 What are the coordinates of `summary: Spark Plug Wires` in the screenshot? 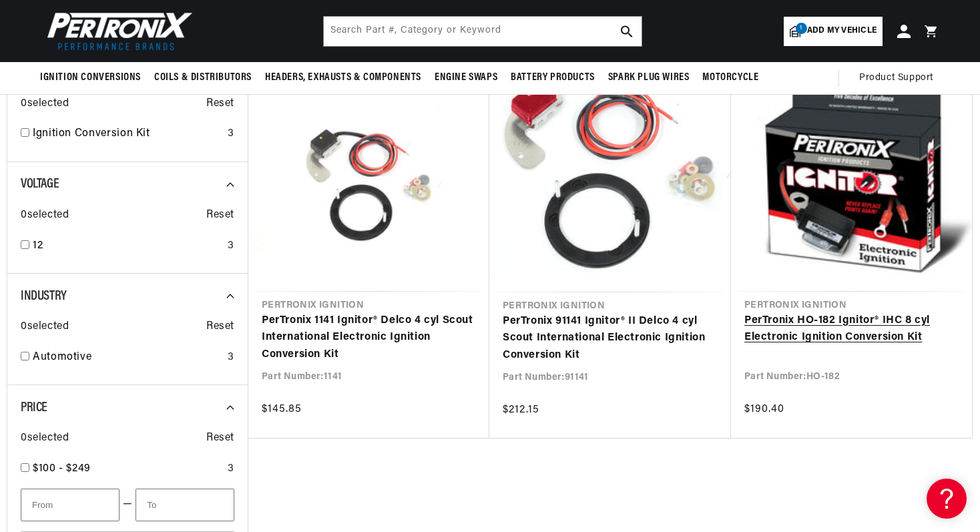 It's located at (649, 78).